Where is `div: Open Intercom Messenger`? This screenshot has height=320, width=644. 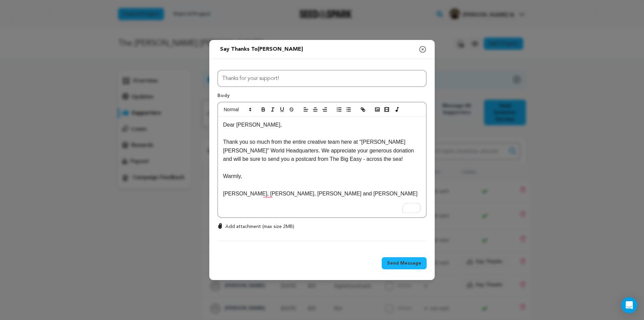
div: Open Intercom Messenger is located at coordinates (629, 305).